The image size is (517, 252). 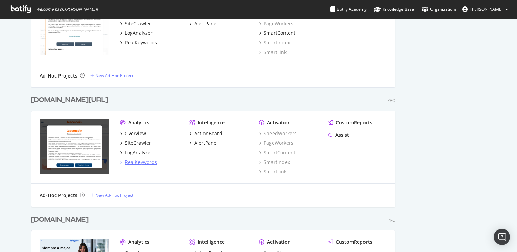 I want to click on a: ActionBoard, so click(x=206, y=134).